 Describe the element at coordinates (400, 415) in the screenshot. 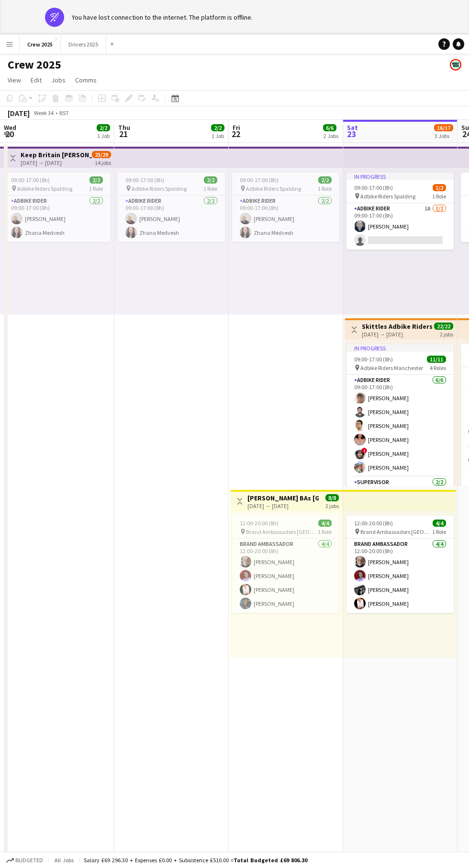

I see `div: In progress09:00-17:00 (8h)11/11 Adbike Riders Manchester4 RolesAdbike Rider6/609:00-17:00 (8h)[P...` at that location.